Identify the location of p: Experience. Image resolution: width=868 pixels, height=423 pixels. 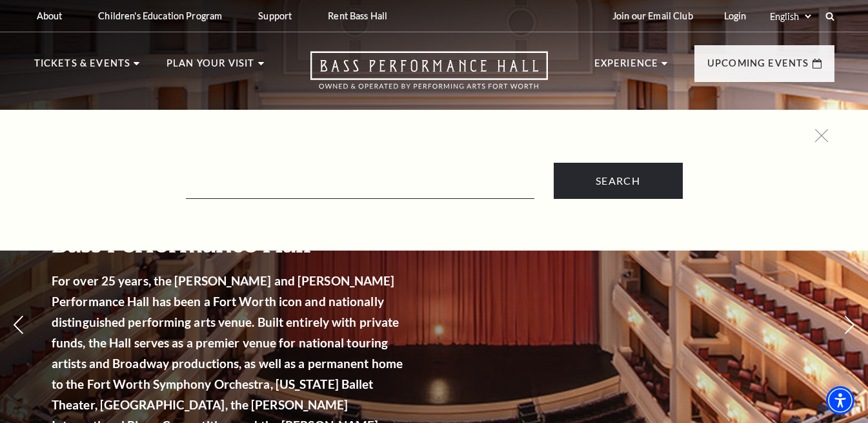
(626, 67).